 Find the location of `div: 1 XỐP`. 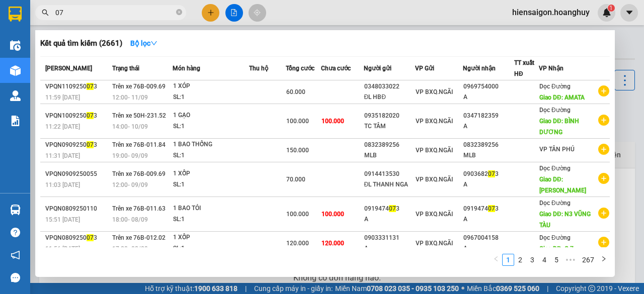

div: 1 XỐP is located at coordinates (210, 238).